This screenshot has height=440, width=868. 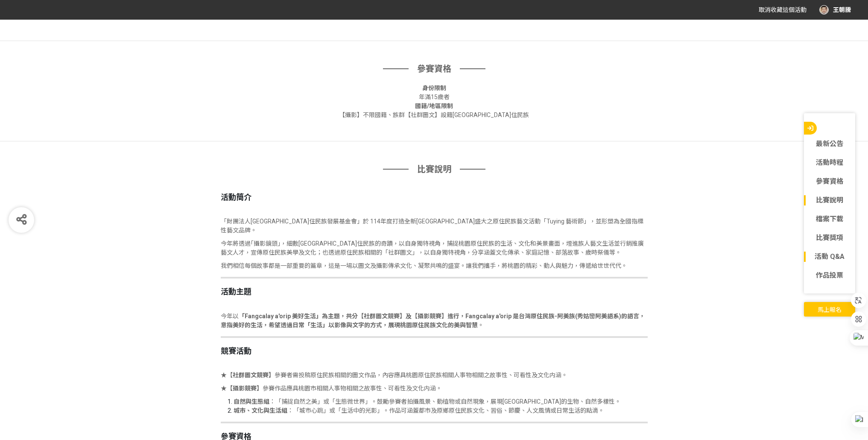 I want to click on strong: 城市、文化與生活組, so click(x=260, y=411).